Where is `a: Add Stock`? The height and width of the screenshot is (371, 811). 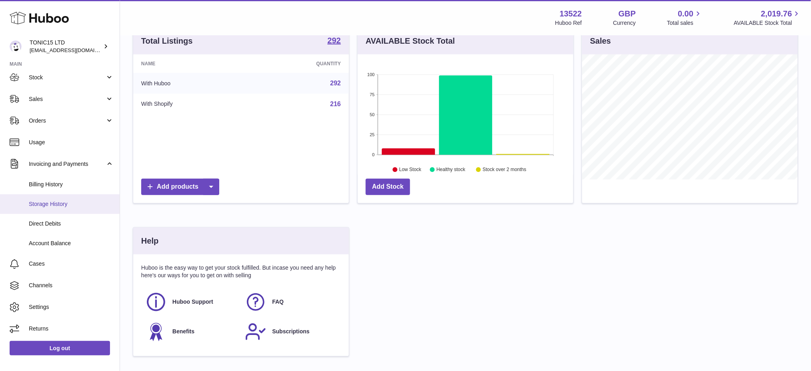 a: Add Stock is located at coordinates (388, 187).